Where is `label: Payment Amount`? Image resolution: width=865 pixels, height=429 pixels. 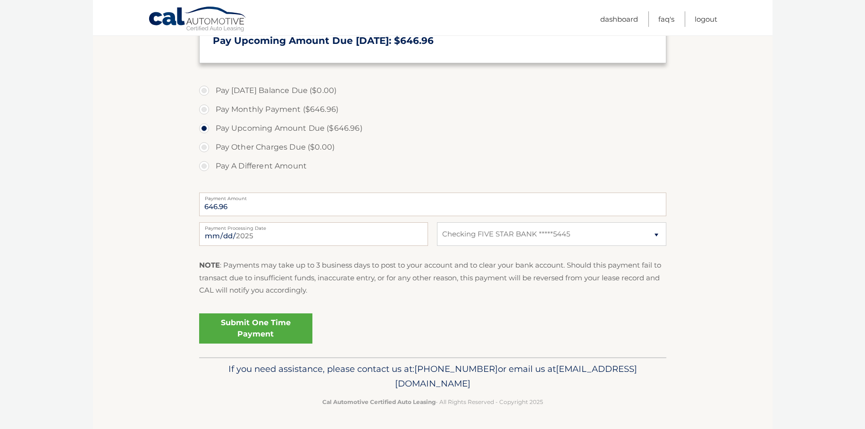
label: Payment Amount is located at coordinates (433, 196).